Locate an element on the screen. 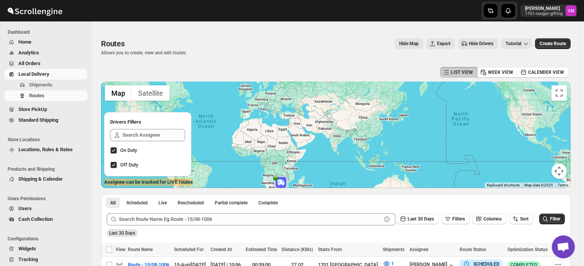 This screenshot has height=266, width=584. button: LIST VIEW is located at coordinates (459, 72).